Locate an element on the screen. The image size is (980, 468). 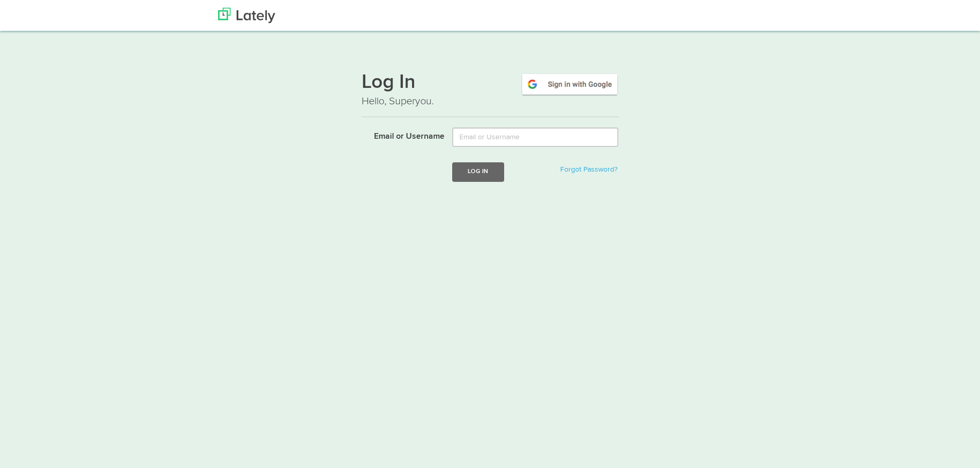
label: Email or Username is located at coordinates (399, 135).